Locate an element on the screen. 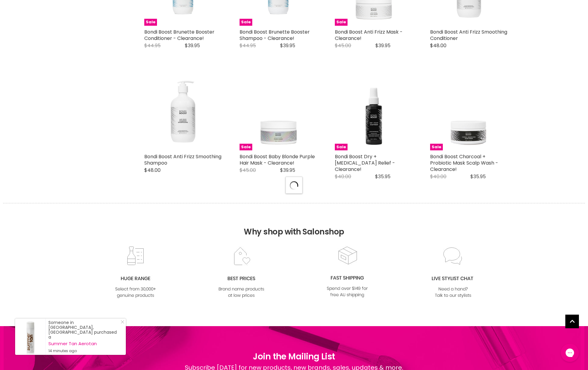  a: Bondi Boost Baby Blonde Purple Hair Mask - Clearance! Sale is located at coordinates (278, 112).